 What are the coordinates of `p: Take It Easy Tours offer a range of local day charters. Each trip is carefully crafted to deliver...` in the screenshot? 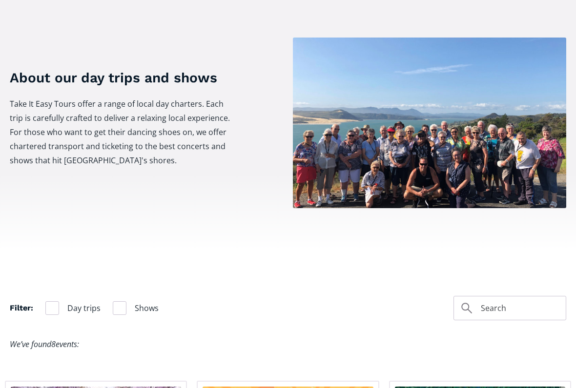 It's located at (122, 132).